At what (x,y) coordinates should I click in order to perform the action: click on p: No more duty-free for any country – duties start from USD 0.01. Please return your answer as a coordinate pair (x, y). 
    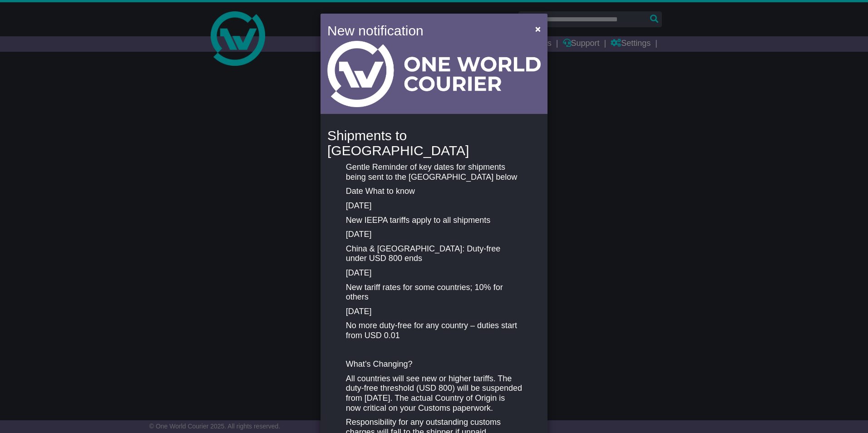
    Looking at the image, I should click on (434, 331).